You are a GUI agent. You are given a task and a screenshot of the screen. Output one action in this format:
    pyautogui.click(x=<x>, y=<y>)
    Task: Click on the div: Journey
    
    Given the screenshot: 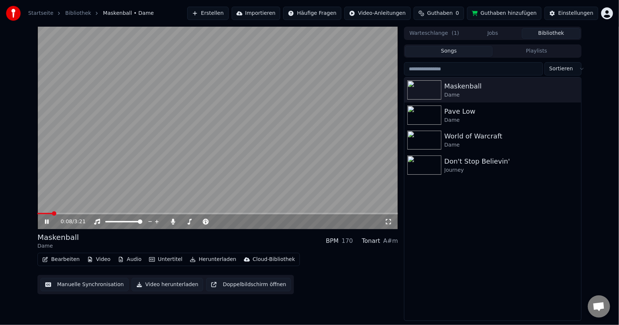 What is the action you would take?
    pyautogui.click(x=511, y=171)
    